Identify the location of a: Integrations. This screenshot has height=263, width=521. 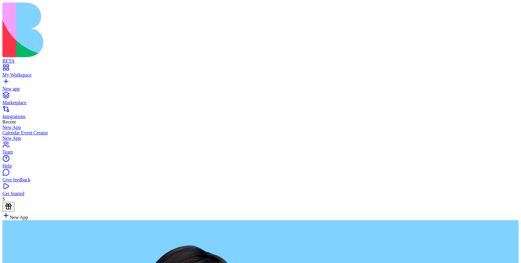
(260, 114).